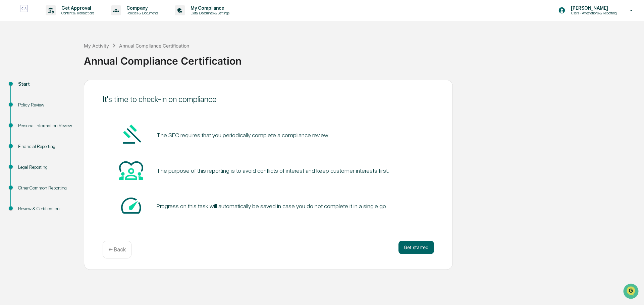 This screenshot has width=644, height=305. Describe the element at coordinates (76, 13) in the screenshot. I see `p: Content & Transactions` at that location.